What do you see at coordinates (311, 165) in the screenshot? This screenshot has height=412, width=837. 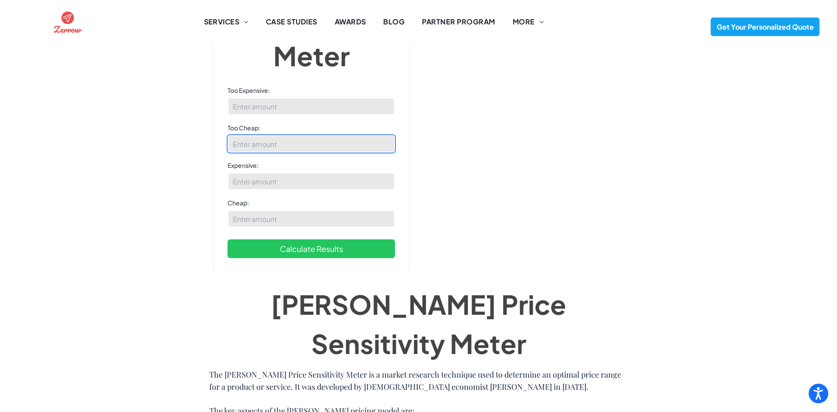 I see `label: Expensive:` at bounding box center [311, 165].